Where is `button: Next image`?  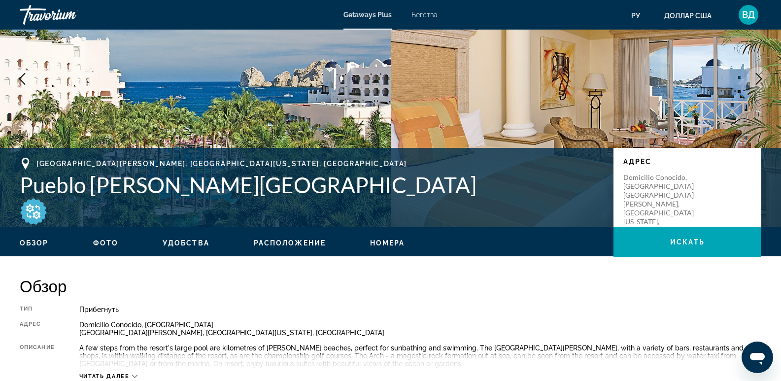 button: Next image is located at coordinates (758, 79).